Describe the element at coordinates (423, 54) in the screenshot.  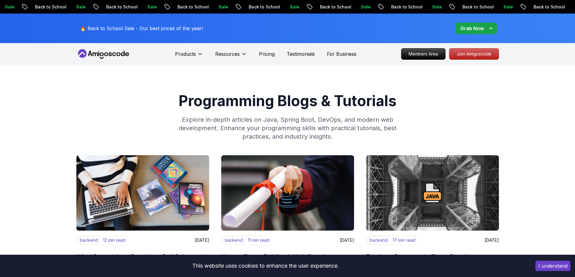
I see `a: Members Area` at that location.